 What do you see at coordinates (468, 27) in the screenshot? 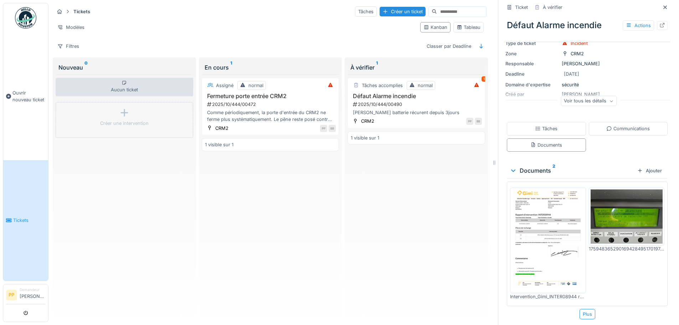
I see `div: Tableau` at bounding box center [468, 27].